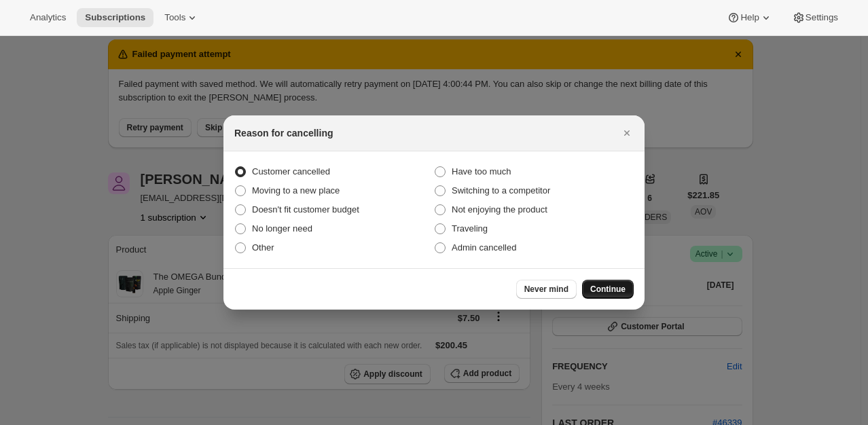 The height and width of the screenshot is (425, 868). Describe the element at coordinates (500, 190) in the screenshot. I see `span: Switching to a competitor` at that location.